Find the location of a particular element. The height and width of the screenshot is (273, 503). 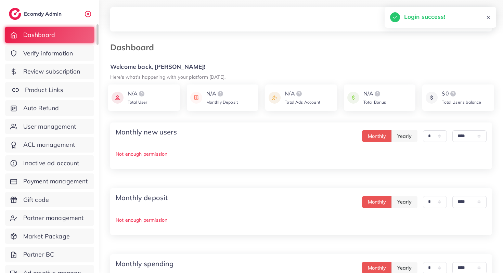

span: Total Bonus is located at coordinates (374, 102).